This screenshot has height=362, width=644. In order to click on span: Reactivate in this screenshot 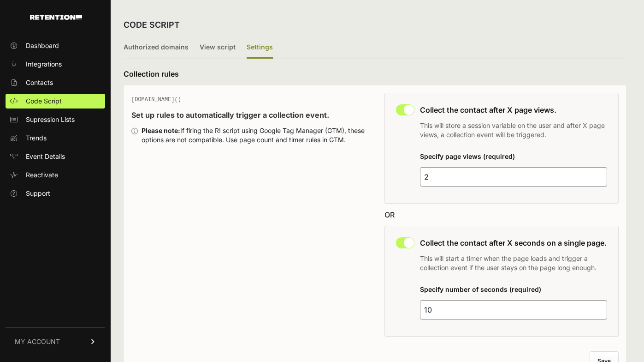, I will do `click(42, 175)`.